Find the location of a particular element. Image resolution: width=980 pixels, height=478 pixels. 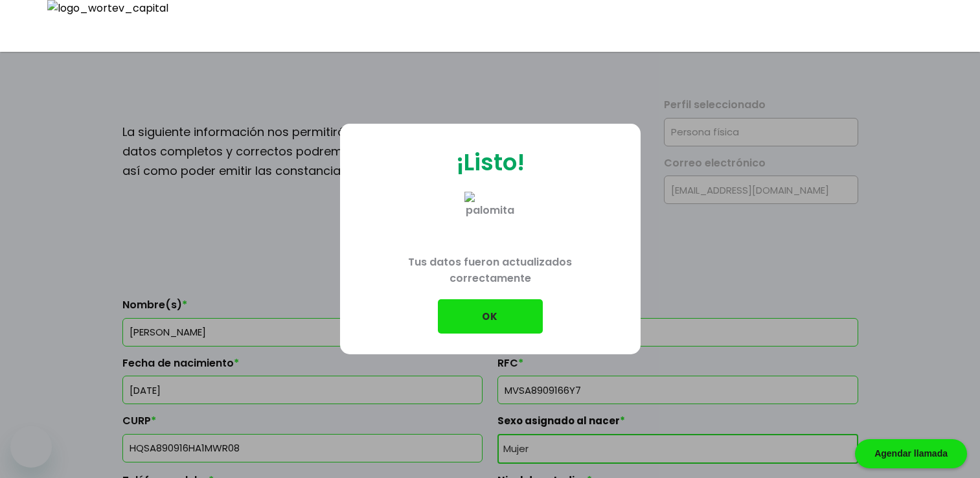

p: ¡Listo! is located at coordinates (490, 162).